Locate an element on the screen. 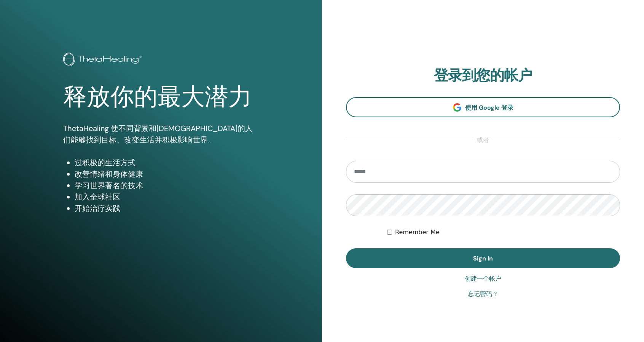 This screenshot has width=644, height=342. span: Sign In is located at coordinates (483, 258).